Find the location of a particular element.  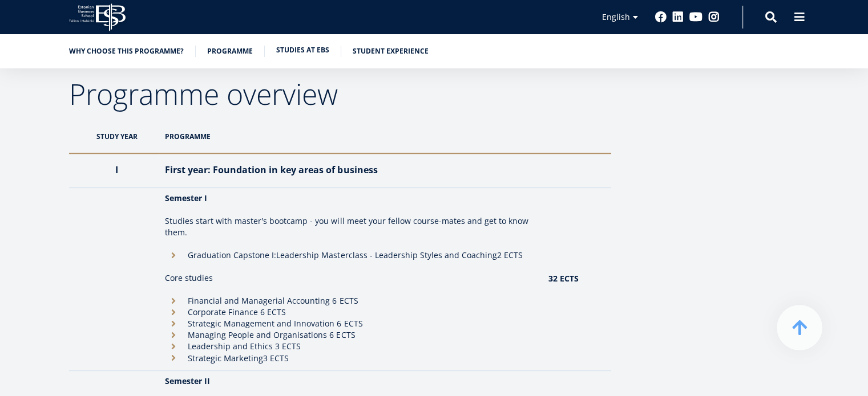

a: Why choose this programme? is located at coordinates (126, 51).